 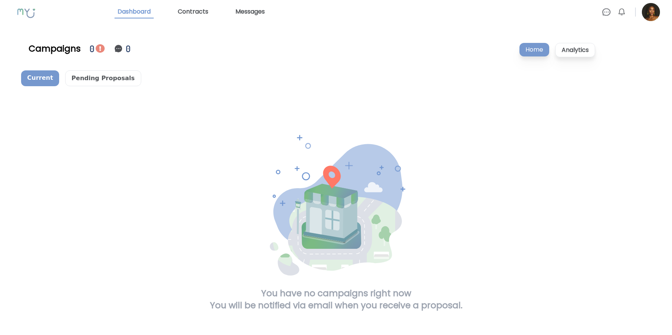 What do you see at coordinates (40, 78) in the screenshot?
I see `p: Current` at bounding box center [40, 78].